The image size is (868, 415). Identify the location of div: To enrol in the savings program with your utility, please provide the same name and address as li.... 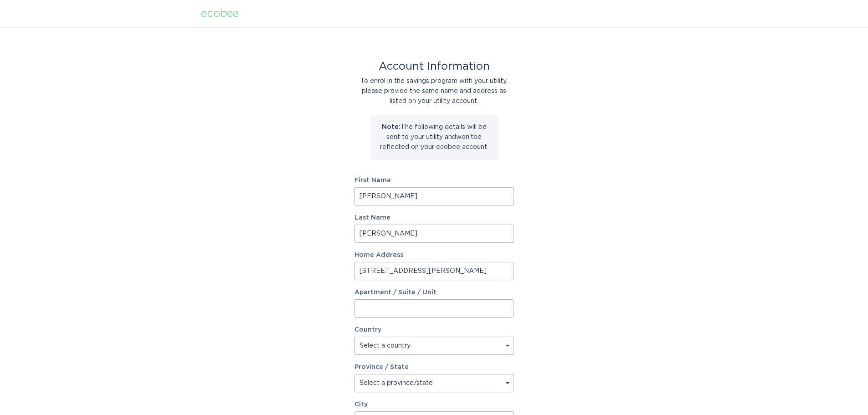
(434, 91).